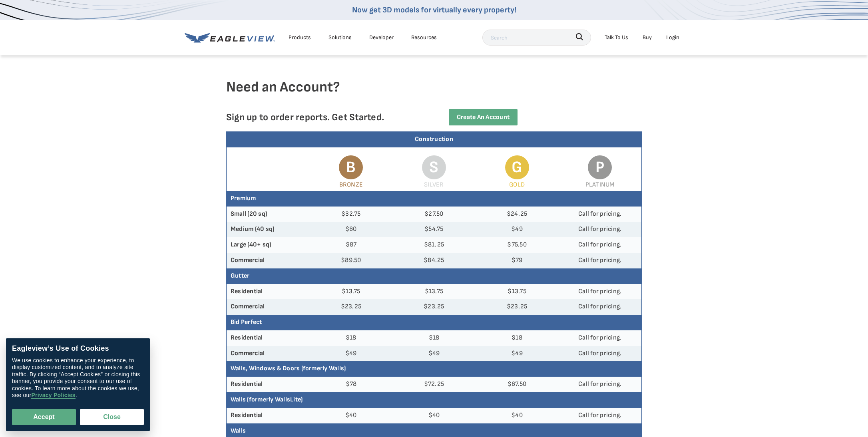  Describe the element at coordinates (268, 245) in the screenshot. I see `th: Large (40+ sq)` at that location.